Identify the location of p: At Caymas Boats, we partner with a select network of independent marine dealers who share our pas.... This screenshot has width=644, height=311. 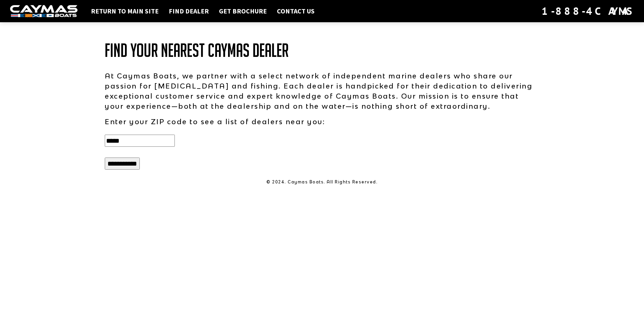
(322, 91).